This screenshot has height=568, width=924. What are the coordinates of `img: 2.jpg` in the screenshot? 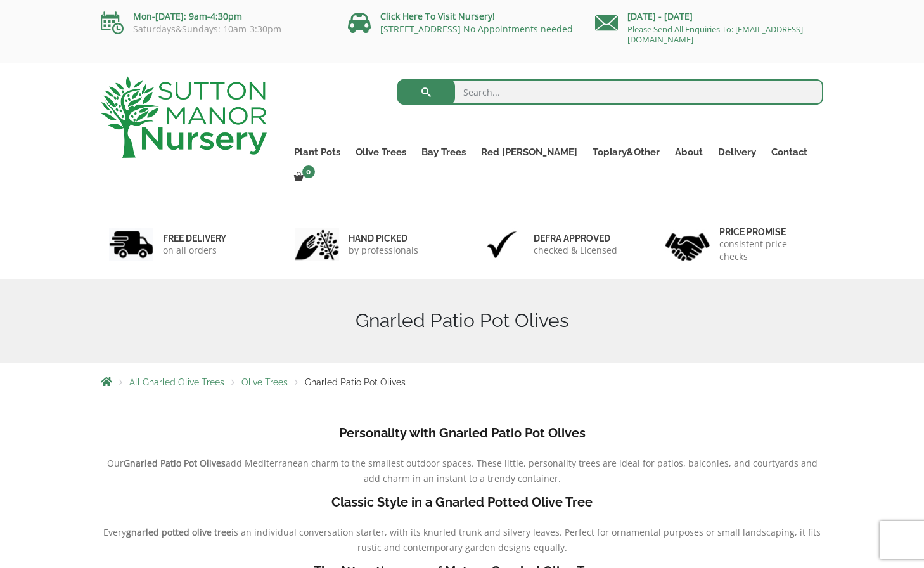 It's located at (317, 244).